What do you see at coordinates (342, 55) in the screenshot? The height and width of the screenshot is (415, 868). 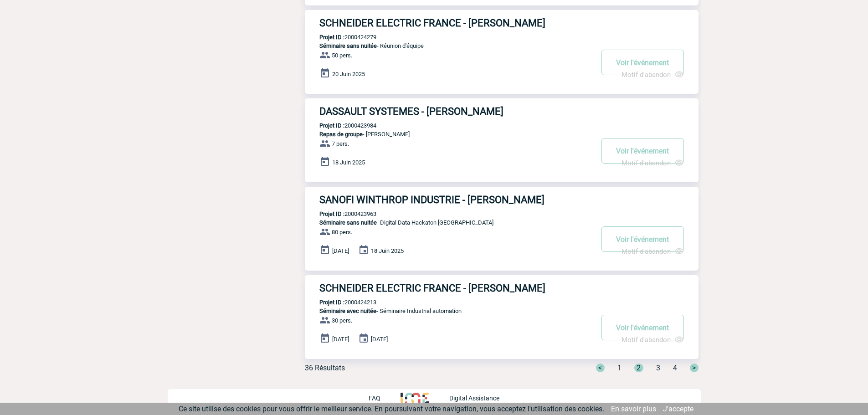 I see `span: 50 pers.` at bounding box center [342, 55].